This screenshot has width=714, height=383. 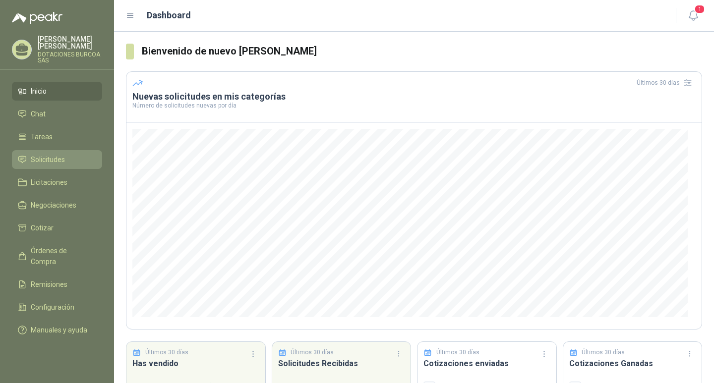 I want to click on h3: Cotizaciones Ganadas, so click(x=633, y=364).